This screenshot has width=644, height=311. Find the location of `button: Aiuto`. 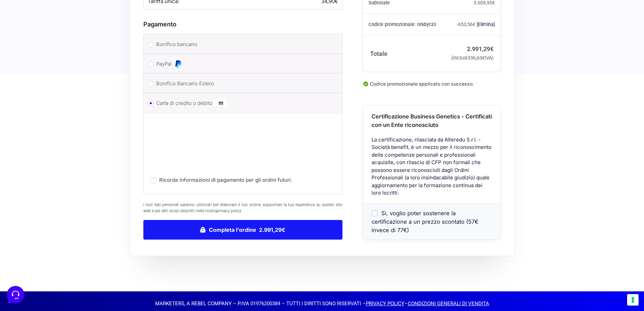

button: Aiuto is located at coordinates (109, 225).